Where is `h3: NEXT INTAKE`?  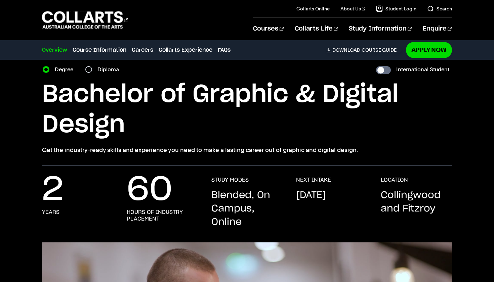 h3: NEXT INTAKE is located at coordinates (314, 180).